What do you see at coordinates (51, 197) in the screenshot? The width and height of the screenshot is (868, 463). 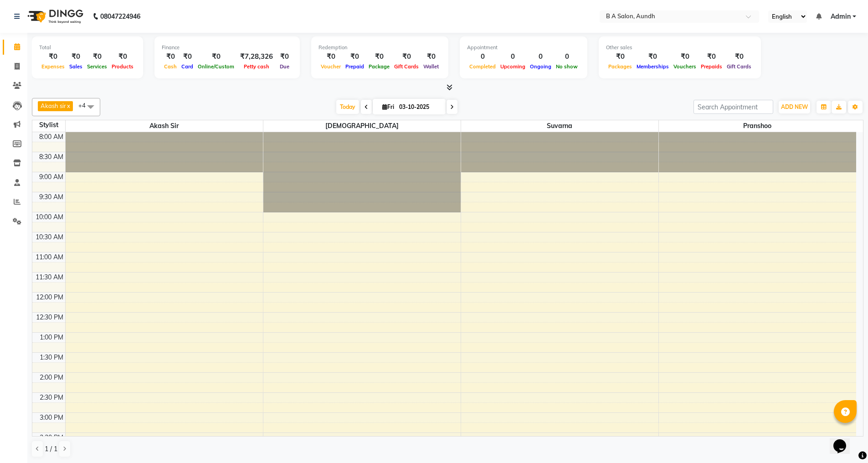 I see `div: 9:30 AM` at bounding box center [51, 197].